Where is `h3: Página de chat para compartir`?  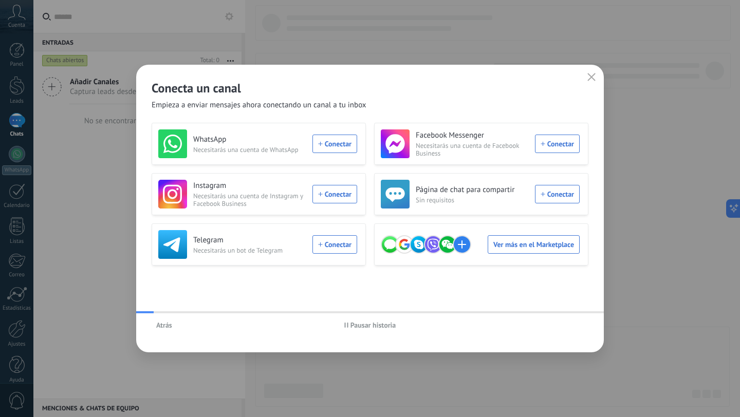
h3: Página de chat para compartir is located at coordinates (472, 190).